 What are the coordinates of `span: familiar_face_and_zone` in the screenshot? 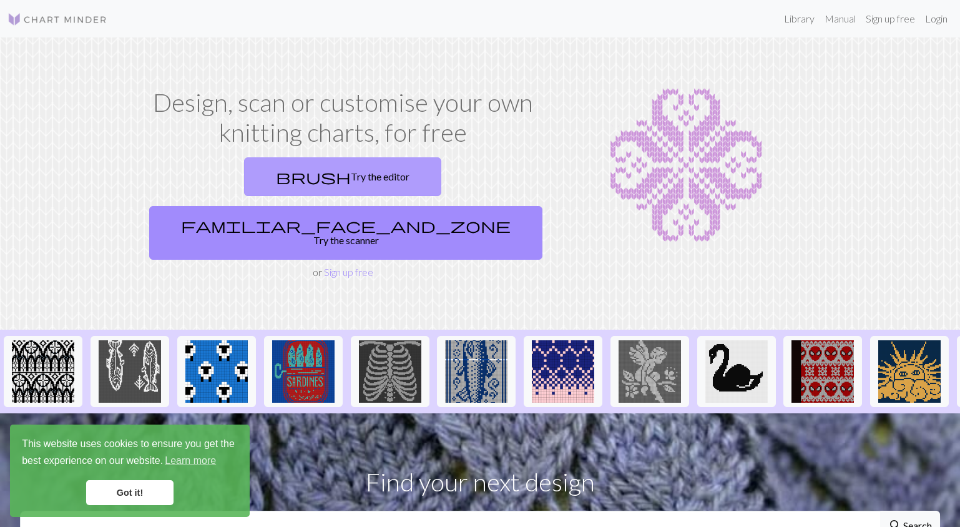 It's located at (346, 225).